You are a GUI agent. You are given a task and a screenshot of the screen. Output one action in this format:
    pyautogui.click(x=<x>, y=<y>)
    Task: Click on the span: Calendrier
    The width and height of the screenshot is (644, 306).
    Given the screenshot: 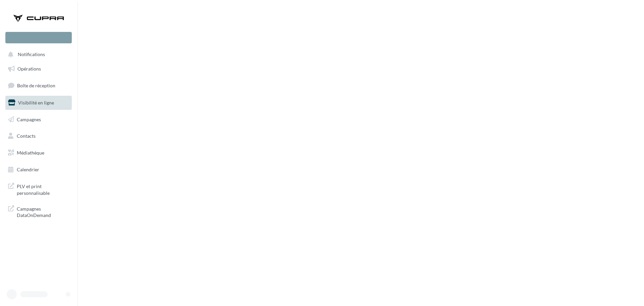 What is the action you would take?
    pyautogui.click(x=28, y=169)
    